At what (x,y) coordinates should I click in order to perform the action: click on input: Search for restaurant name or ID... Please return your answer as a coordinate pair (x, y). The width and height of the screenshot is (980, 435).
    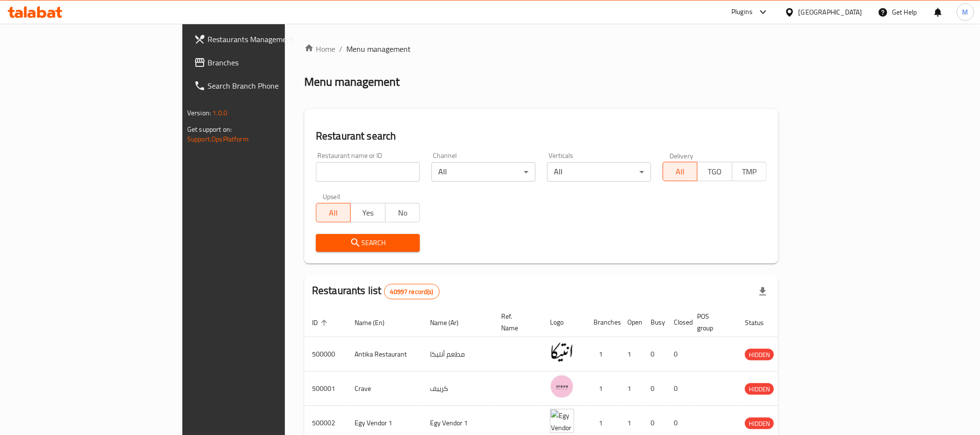
    Looking at the image, I should click on (367, 172).